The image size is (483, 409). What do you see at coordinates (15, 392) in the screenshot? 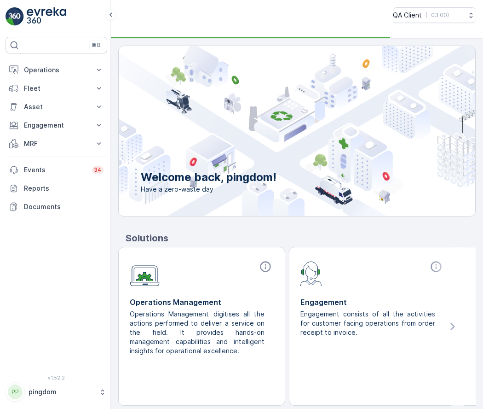
I see `div: PP` at bounding box center [15, 392].